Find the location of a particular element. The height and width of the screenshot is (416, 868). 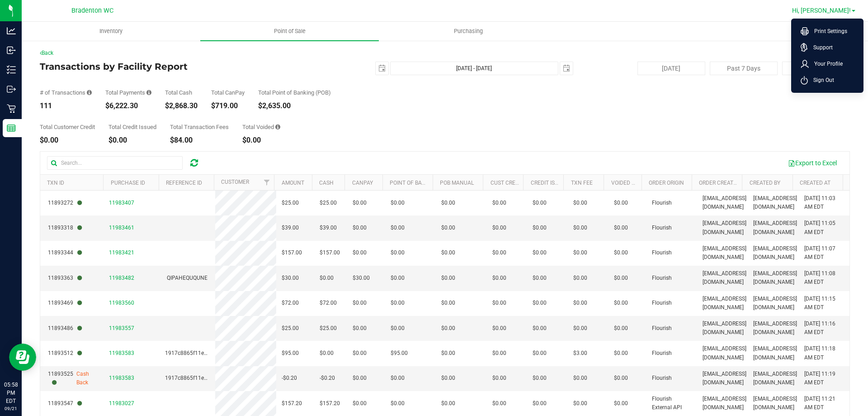

a: TXN ID is located at coordinates (56, 183).